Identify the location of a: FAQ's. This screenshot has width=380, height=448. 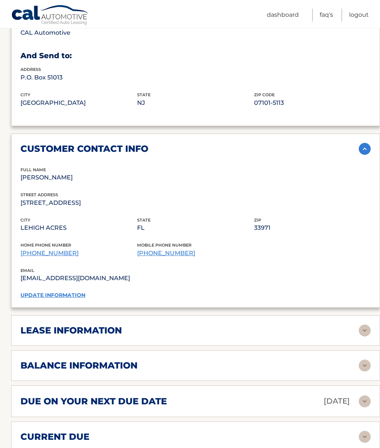
(327, 15).